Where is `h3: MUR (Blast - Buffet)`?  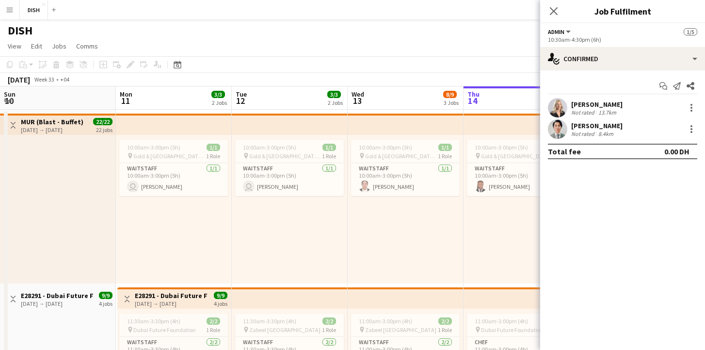 h3: MUR (Blast - Buffet) is located at coordinates (52, 122).